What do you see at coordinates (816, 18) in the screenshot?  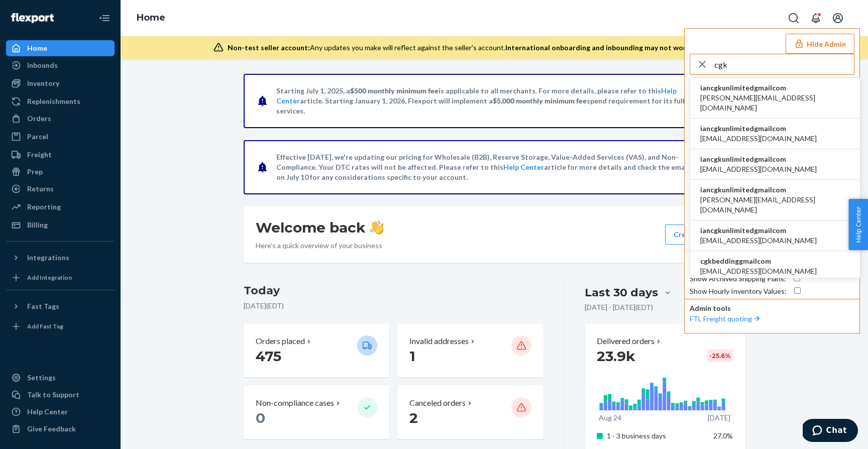 I see `button: Open notifications` at bounding box center [816, 18].